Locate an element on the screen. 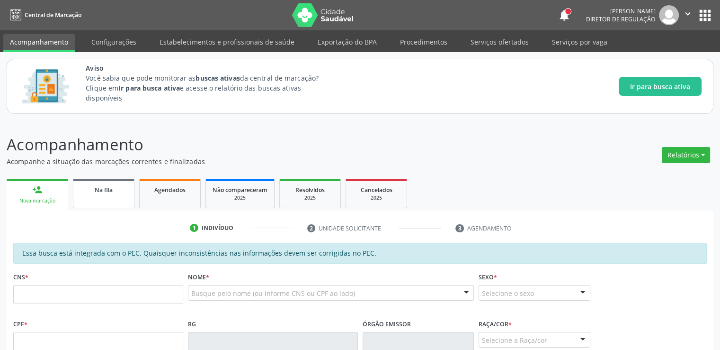 The width and height of the screenshot is (720, 350). a: Acompanhamento is located at coordinates (39, 43).